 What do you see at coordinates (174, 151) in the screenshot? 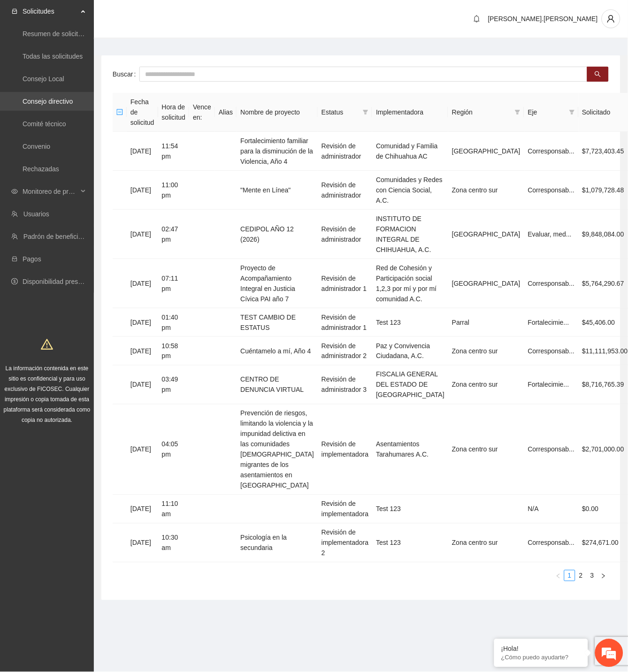
I see `td: 11:54 pm` at bounding box center [174, 151].